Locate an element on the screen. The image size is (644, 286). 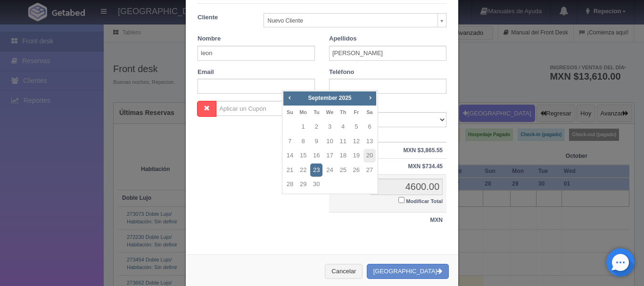
a: 5 is located at coordinates (357, 127).